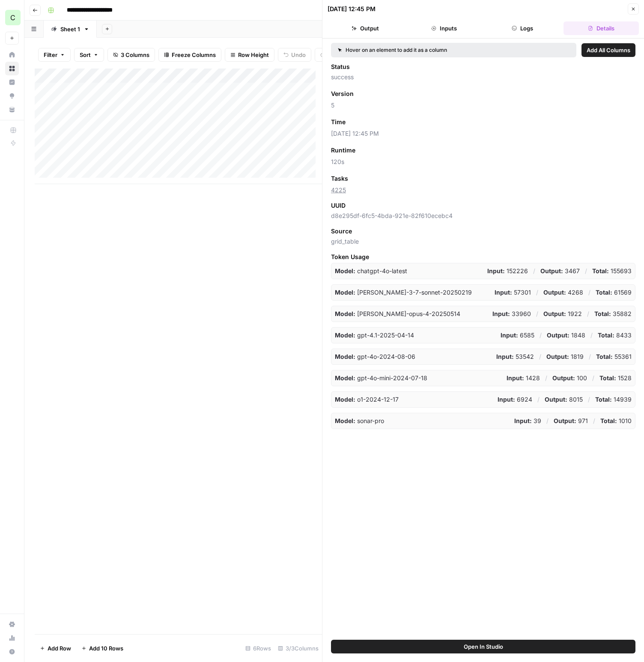  Describe the element at coordinates (515, 357) in the screenshot. I see `p: 53542` at that location.